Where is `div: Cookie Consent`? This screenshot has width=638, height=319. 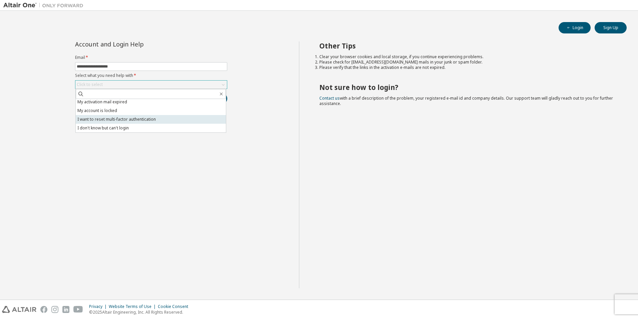 div: Cookie Consent is located at coordinates (175, 306).